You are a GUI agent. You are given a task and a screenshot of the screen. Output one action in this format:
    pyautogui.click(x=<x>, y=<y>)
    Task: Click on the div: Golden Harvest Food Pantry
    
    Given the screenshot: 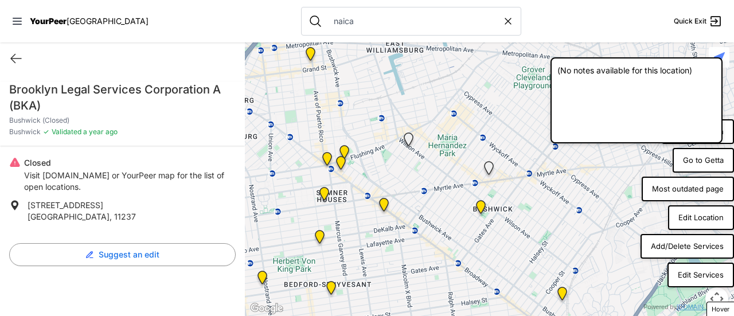 What is the action you would take?
    pyautogui.click(x=319, y=239)
    